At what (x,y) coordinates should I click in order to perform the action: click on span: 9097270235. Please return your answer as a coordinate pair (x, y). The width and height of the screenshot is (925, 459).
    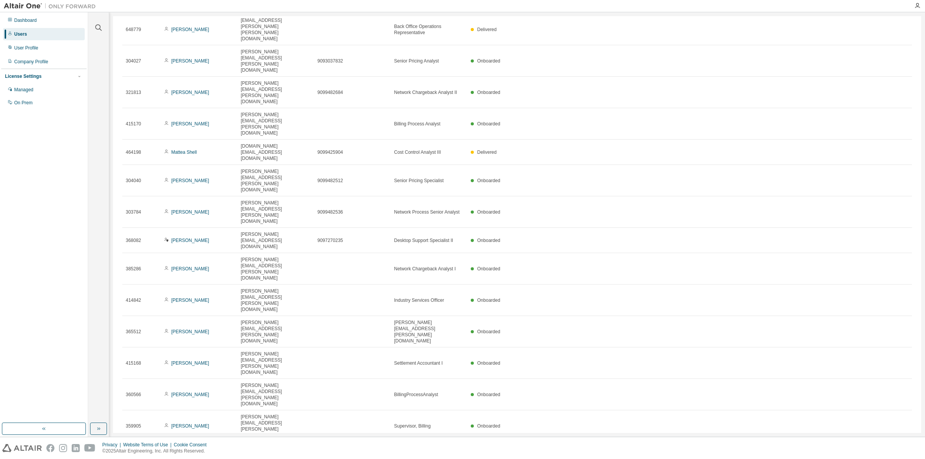
    Looking at the image, I should click on (330, 240).